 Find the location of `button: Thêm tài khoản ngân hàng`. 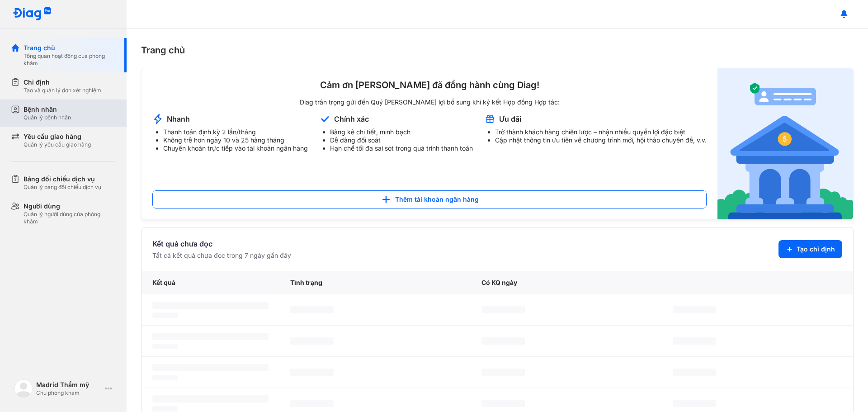

button: Thêm tài khoản ngân hàng is located at coordinates (429, 199).